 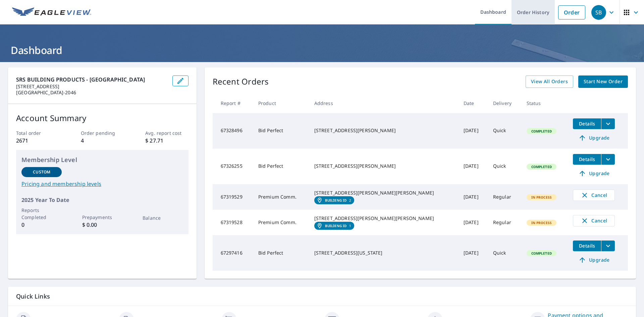 I want to click on p: $ 0.00, so click(x=102, y=225).